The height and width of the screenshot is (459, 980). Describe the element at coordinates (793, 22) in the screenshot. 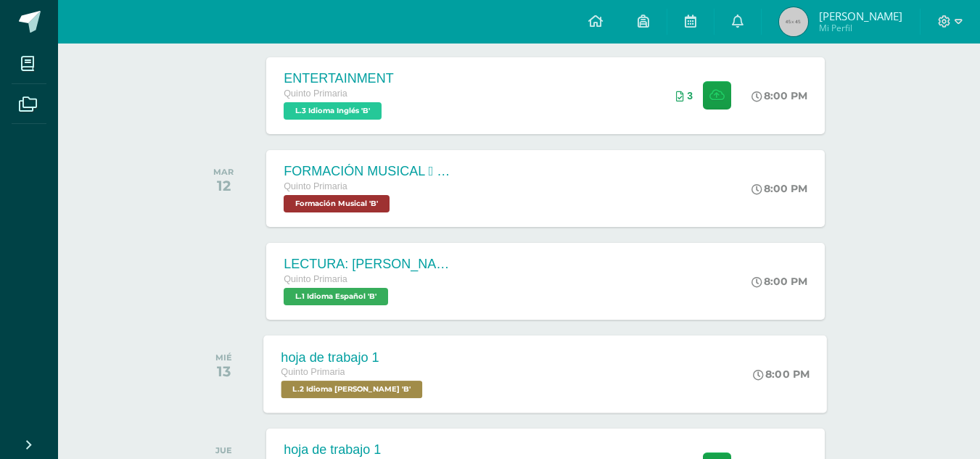

I see `img: 45x45` at that location.